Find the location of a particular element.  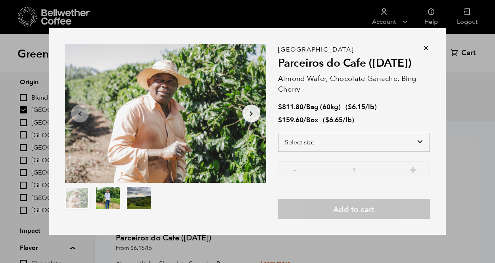

button: Add to cart is located at coordinates (354, 209).